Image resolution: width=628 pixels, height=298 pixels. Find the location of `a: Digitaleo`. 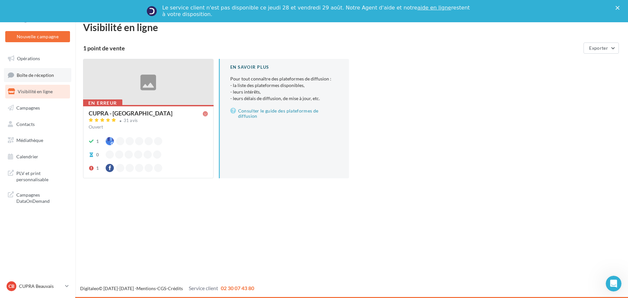

a: Digitaleo is located at coordinates (89, 288).